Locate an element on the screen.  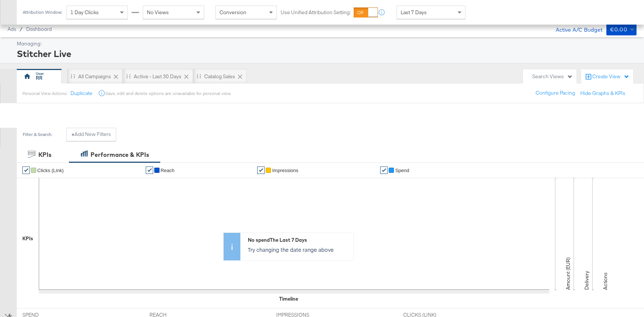
p: Try changing the date range above is located at coordinates (298, 249).